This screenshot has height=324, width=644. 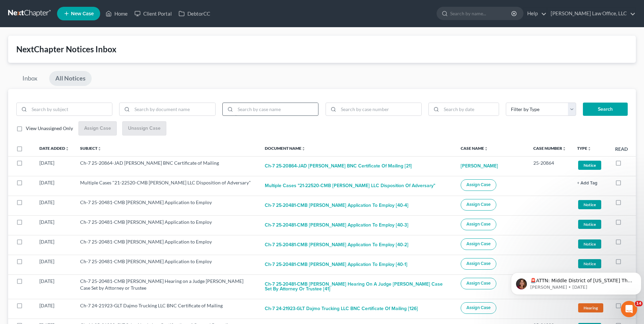 What do you see at coordinates (550, 166) in the screenshot?
I see `td: 25-20864` at bounding box center [550, 166].